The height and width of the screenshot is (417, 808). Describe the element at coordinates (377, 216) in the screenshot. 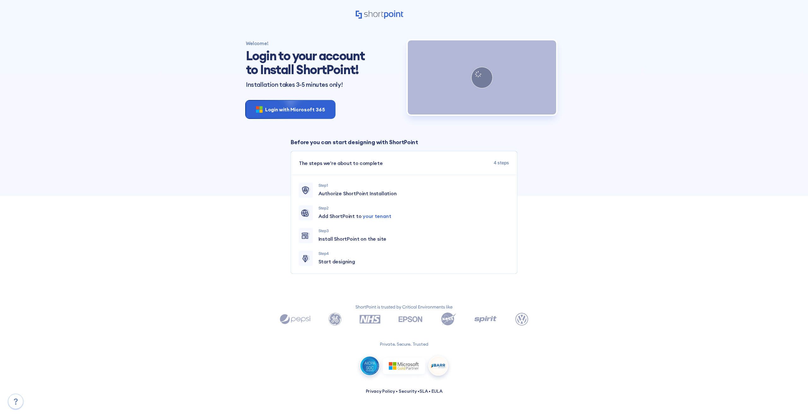

I see `span: your tenant` at that location.